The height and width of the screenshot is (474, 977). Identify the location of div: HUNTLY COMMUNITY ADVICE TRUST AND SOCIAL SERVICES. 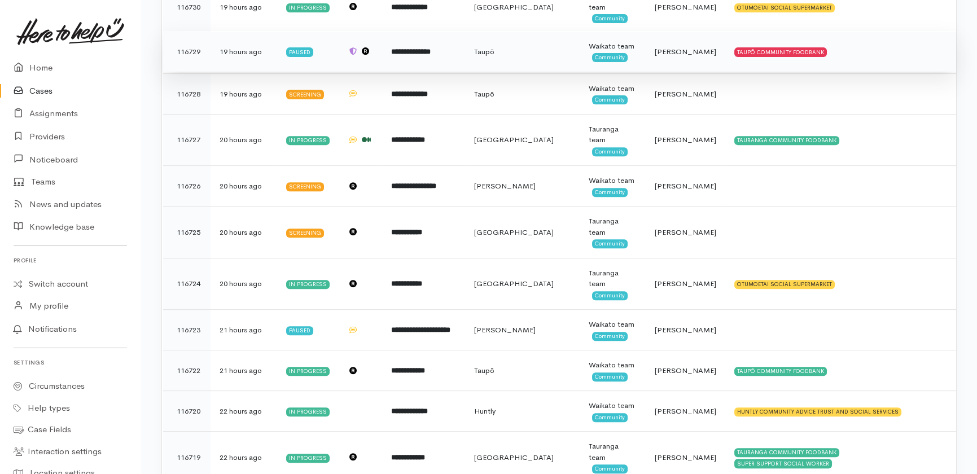
(818, 412).